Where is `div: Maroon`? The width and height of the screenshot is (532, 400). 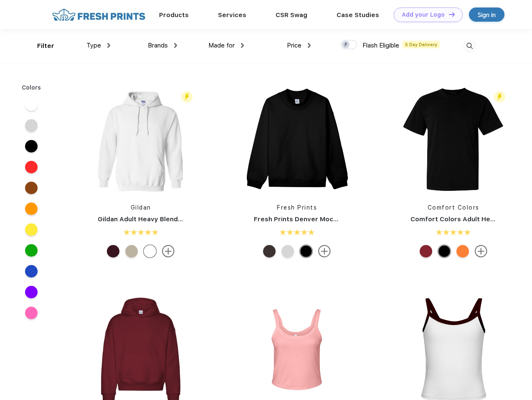
div: Maroon is located at coordinates (113, 252).